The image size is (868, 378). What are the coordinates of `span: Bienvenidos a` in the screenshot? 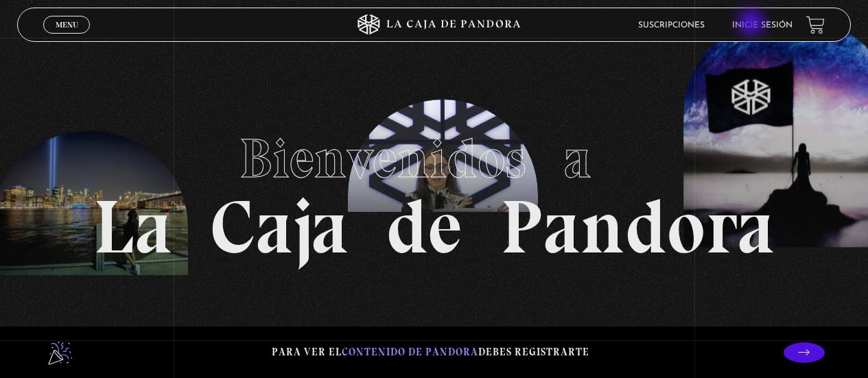 It's located at (434, 159).